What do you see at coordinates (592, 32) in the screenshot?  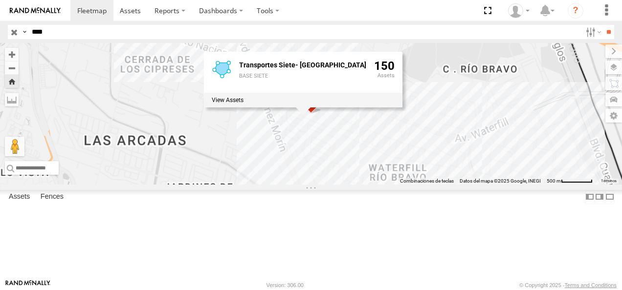 I see `label: Search Filter Options` at bounding box center [592, 32].